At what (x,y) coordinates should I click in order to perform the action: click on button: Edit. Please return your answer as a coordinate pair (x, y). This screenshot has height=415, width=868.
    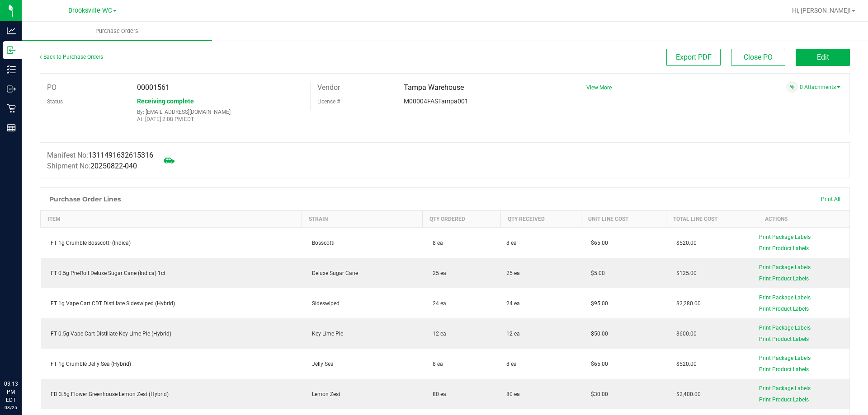
    Looking at the image, I should click on (823, 57).